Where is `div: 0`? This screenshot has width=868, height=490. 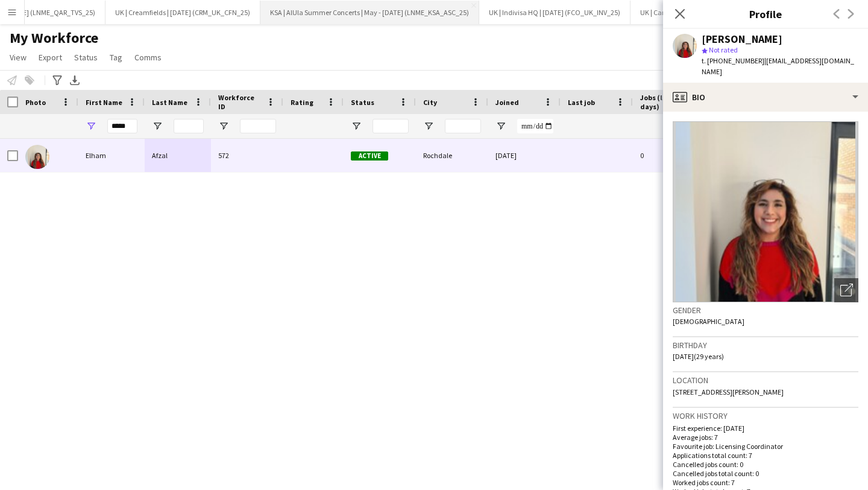
div: 0 is located at coordinates (672, 155).